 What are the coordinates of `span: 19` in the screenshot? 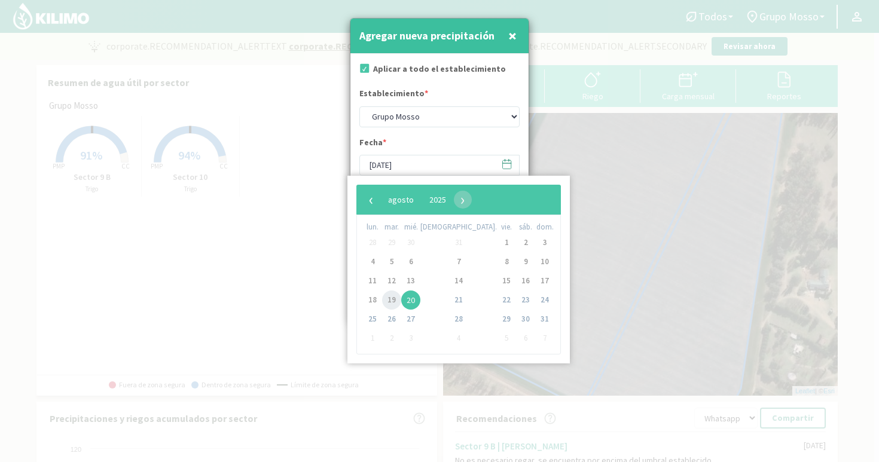 It's located at (392, 300).